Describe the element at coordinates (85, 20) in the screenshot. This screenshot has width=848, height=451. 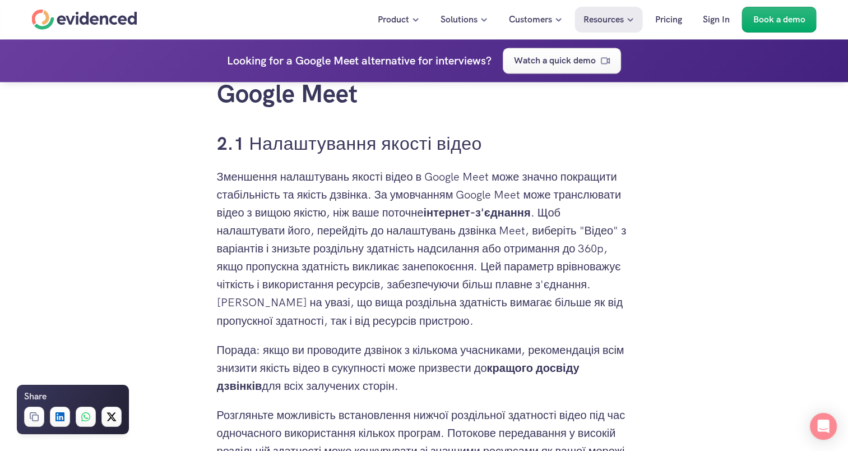
I see `a: Home` at that location.